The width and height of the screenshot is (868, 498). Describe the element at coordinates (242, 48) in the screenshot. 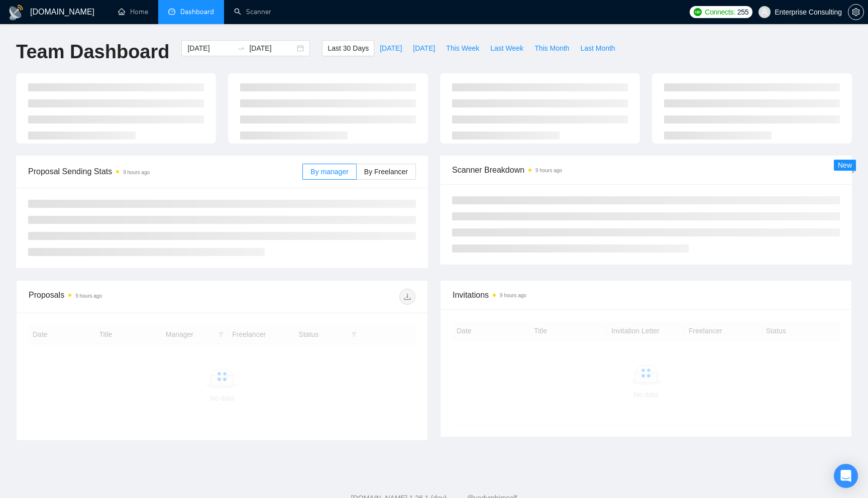

I see `span: swap-right` at that location.